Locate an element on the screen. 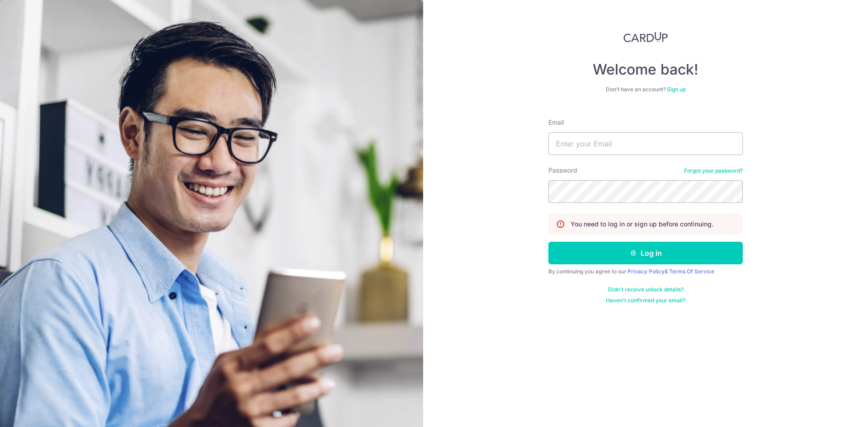  img: CardUp Logo is located at coordinates (645, 37).